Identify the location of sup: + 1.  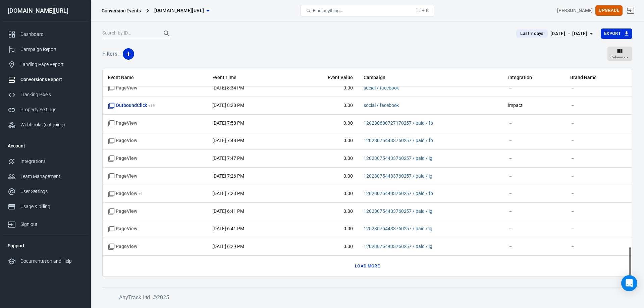
(141, 194).